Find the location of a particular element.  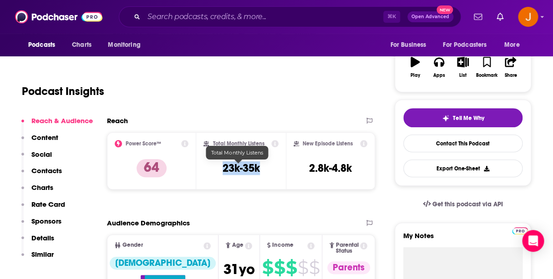

span: Gender is located at coordinates (132, 245).